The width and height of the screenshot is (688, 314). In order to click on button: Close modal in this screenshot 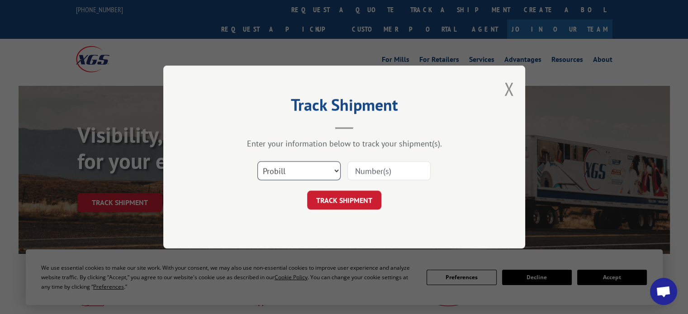, I will do `click(509, 89)`.